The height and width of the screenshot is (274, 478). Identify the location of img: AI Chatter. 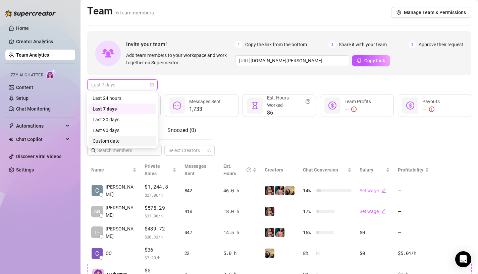
(51, 74).